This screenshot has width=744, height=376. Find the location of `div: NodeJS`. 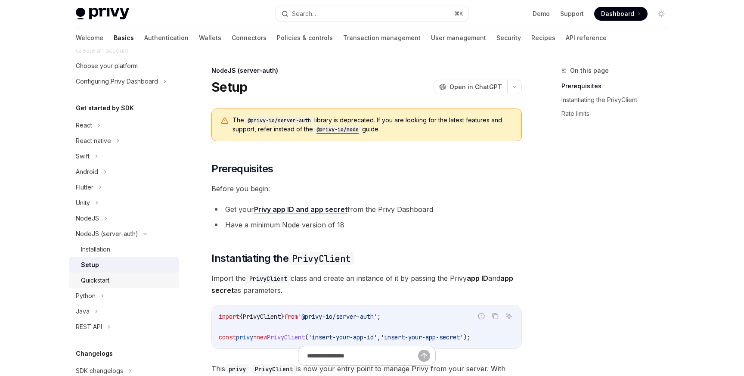

div: NodeJS is located at coordinates (87, 218).